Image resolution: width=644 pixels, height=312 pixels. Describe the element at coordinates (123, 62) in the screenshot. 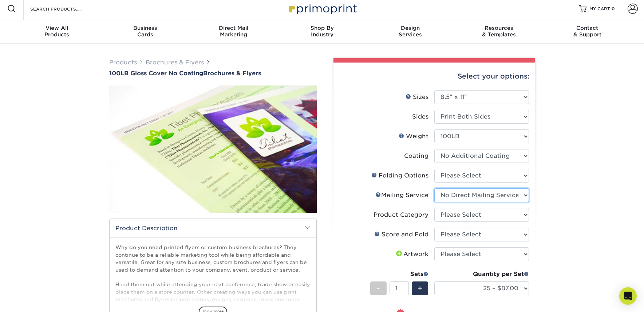

I see `a: Products` at that location.